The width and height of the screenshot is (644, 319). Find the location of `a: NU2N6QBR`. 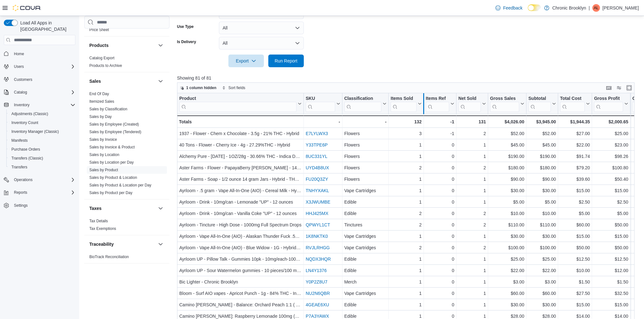

a: NU2N6QBR is located at coordinates (318, 294).